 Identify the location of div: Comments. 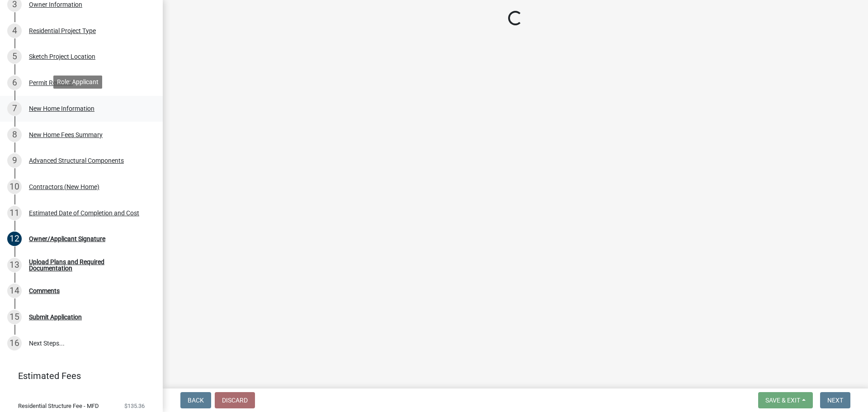
(45, 291).